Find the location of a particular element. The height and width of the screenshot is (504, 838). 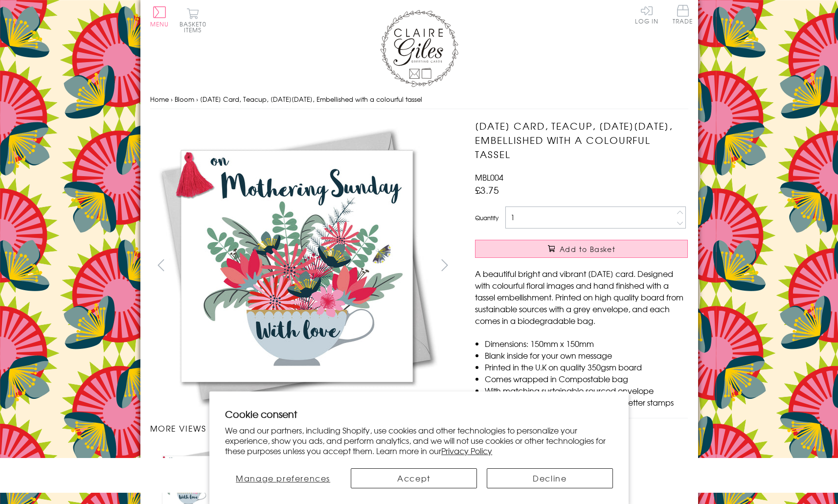

li: Comes wrapped in Compostable bag is located at coordinates (586, 379).